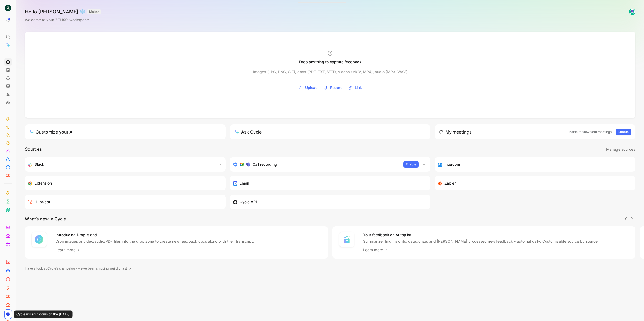 The height and width of the screenshot is (321, 644). Describe the element at coordinates (336, 87) in the screenshot. I see `span: Record` at that location.